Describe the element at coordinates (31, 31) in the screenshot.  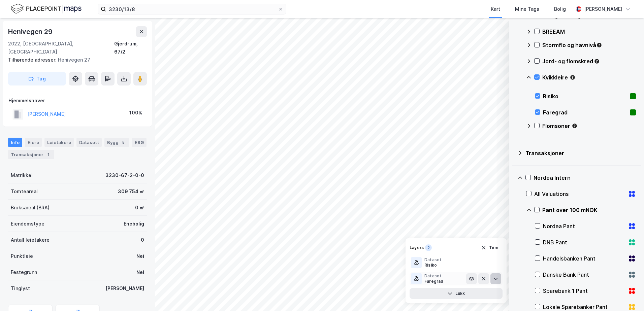
I see `div: Henivegen 29` at that location.